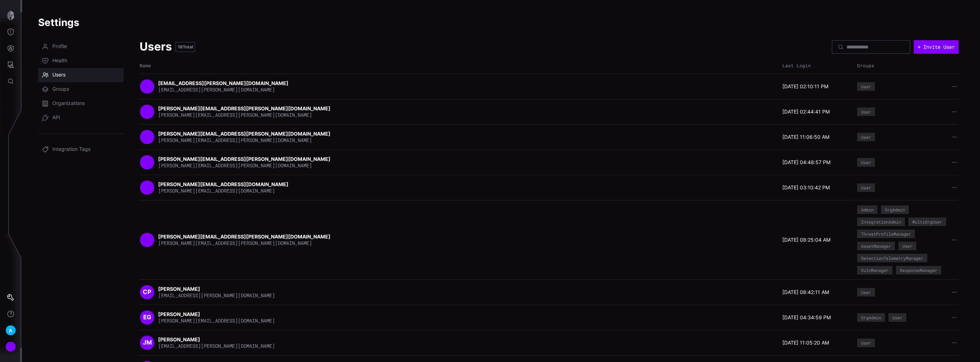 This screenshot has width=980, height=362. What do you see at coordinates (156, 47) in the screenshot?
I see `h2: Users` at bounding box center [156, 47].